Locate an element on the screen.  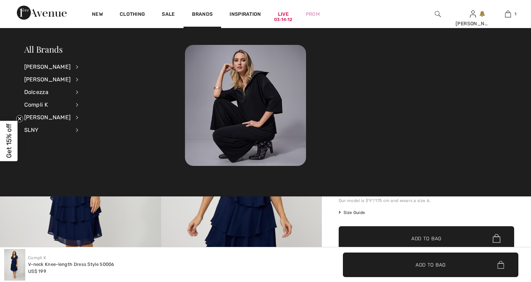
a: Compli K is located at coordinates (37, 258).